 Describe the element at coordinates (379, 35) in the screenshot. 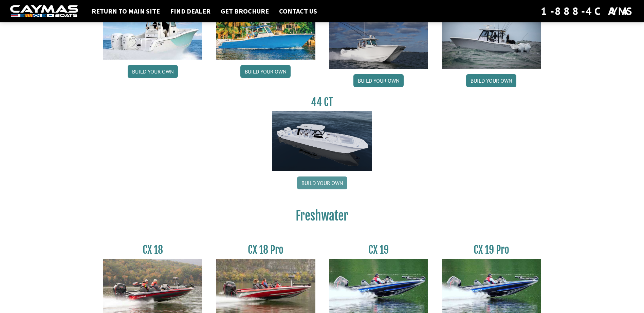

I see `img: Caymas_34_CT_pic_1.jpg` at that location.